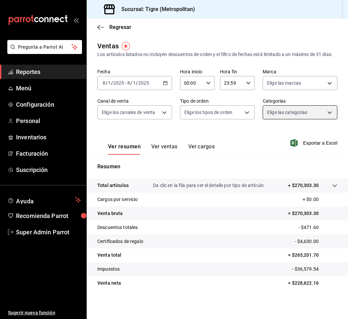 The image size is (348, 319). Describe the element at coordinates (287, 112) in the screenshot. I see `span: Elige las categorías` at that location.